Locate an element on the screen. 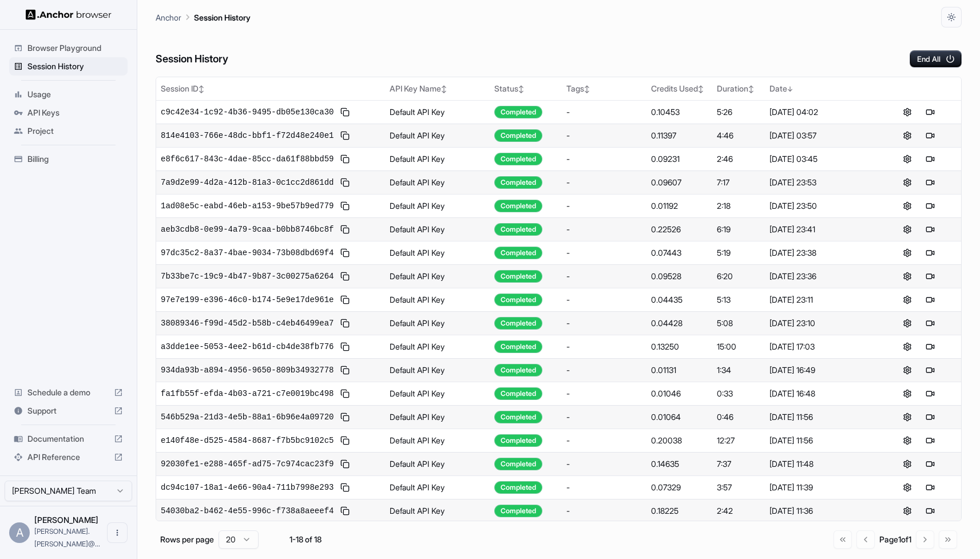 Image resolution: width=980 pixels, height=559 pixels. div: Project is located at coordinates (68, 131).